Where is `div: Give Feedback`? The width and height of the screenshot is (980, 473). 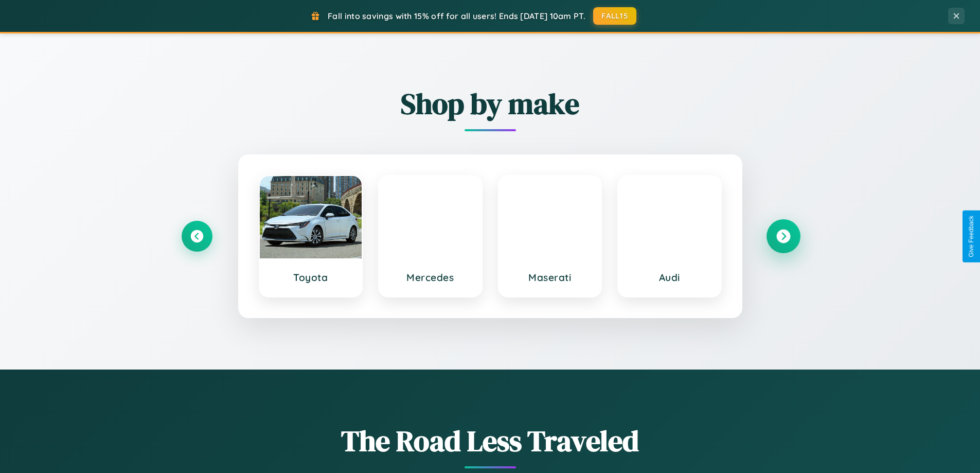
div: Give Feedback is located at coordinates (971, 236).